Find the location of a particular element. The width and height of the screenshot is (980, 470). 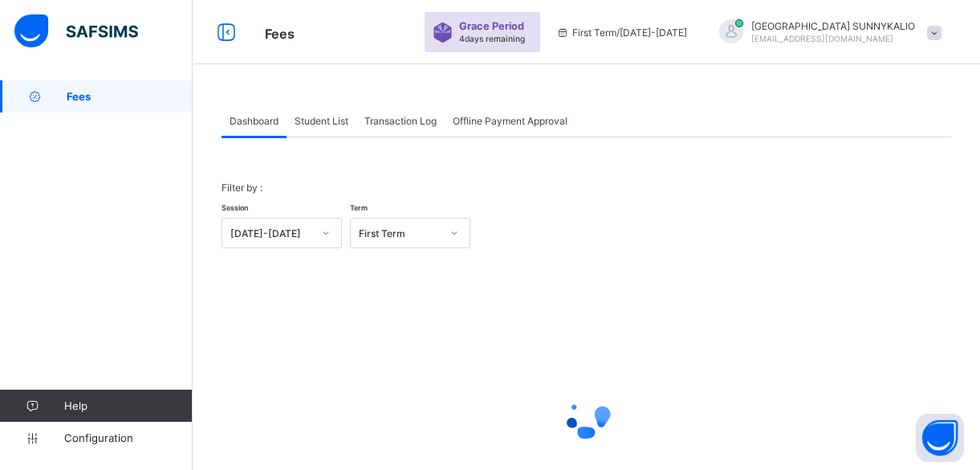

div: First Term is located at coordinates (400, 233).